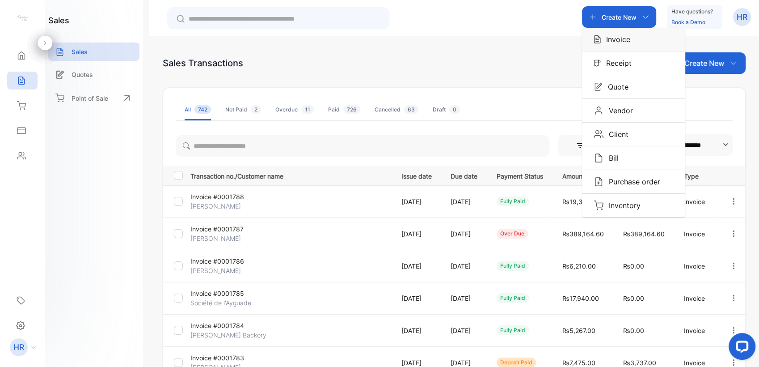 This screenshot has width=759, height=367. I want to click on span: 0, so click(455, 109).